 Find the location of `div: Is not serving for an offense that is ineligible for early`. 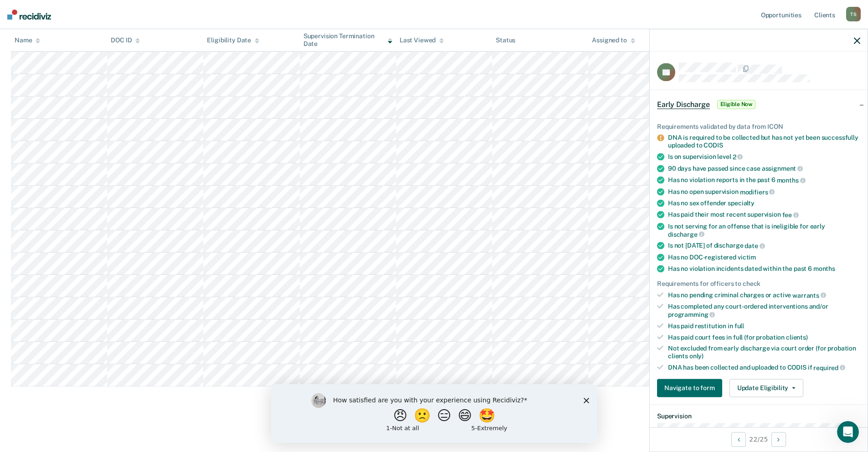

div: Is not serving for an offense that is ineligible for early is located at coordinates (764, 230).